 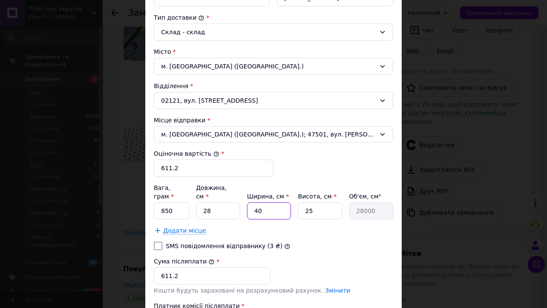 What do you see at coordinates (164, 192) in the screenshot?
I see `label: Вага, грам` at bounding box center [164, 192].